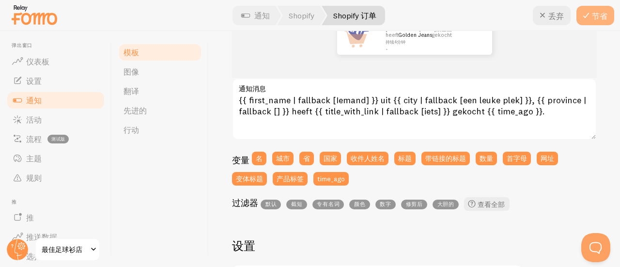  Describe the element at coordinates (135, 110) in the screenshot. I see `font: 先进的` at that location.